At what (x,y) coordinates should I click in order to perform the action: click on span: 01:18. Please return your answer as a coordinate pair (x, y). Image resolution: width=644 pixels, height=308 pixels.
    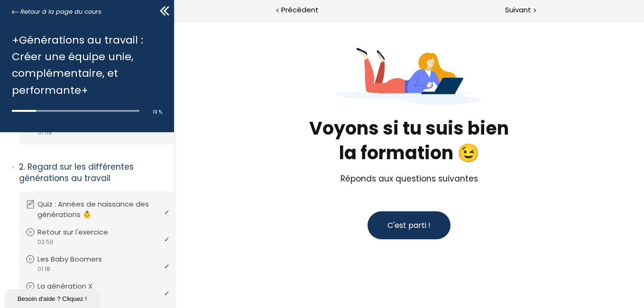
    Looking at the image, I should click on (44, 269).